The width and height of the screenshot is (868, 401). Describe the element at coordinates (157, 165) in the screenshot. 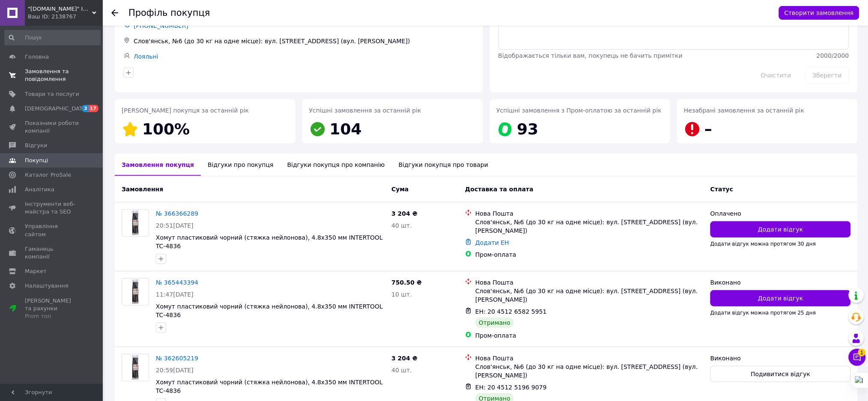

I see `div: Замовлення покупця` at that location.